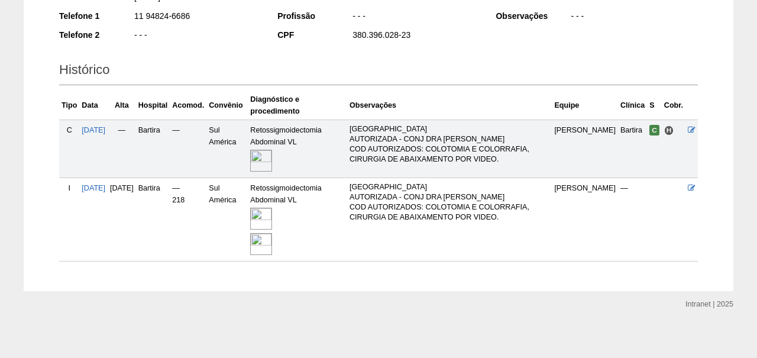 This screenshot has height=358, width=757. What do you see at coordinates (314, 16) in the screenshot?
I see `div: Profissão` at bounding box center [314, 16].